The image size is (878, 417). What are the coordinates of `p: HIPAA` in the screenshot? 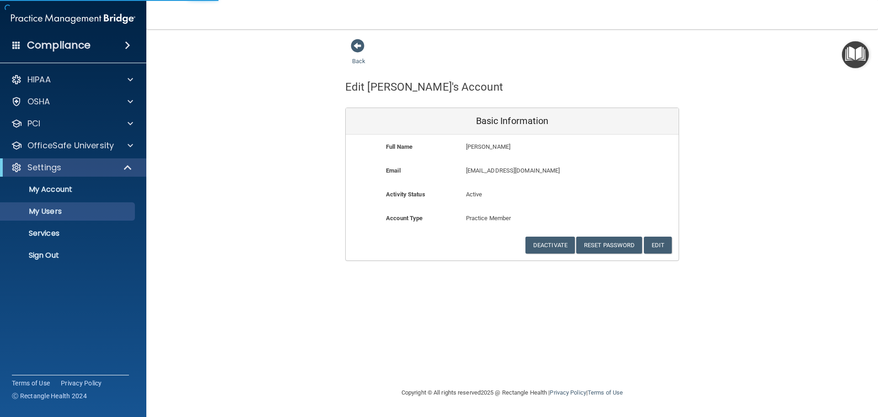 It's located at (39, 80).